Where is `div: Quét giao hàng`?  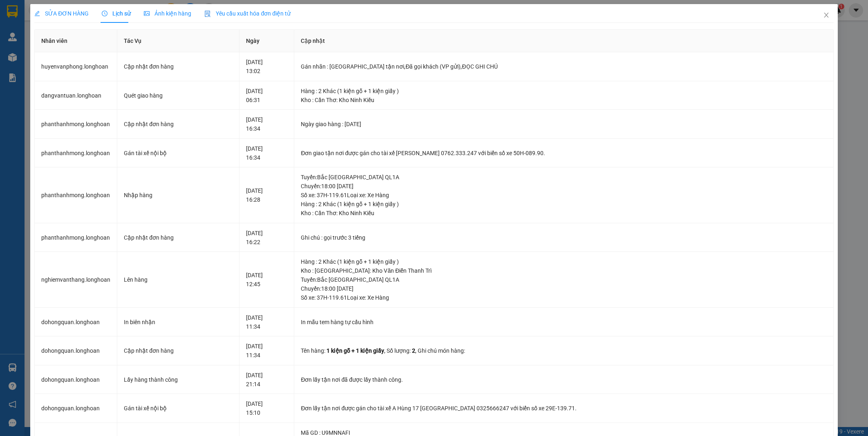
div: Quét giao hàng is located at coordinates (178, 95).